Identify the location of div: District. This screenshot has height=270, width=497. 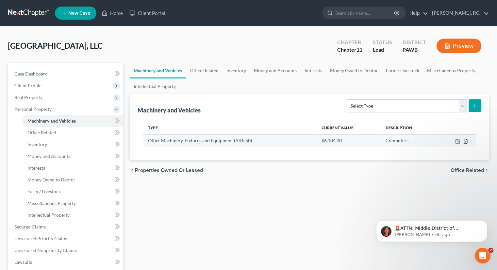
(414, 42).